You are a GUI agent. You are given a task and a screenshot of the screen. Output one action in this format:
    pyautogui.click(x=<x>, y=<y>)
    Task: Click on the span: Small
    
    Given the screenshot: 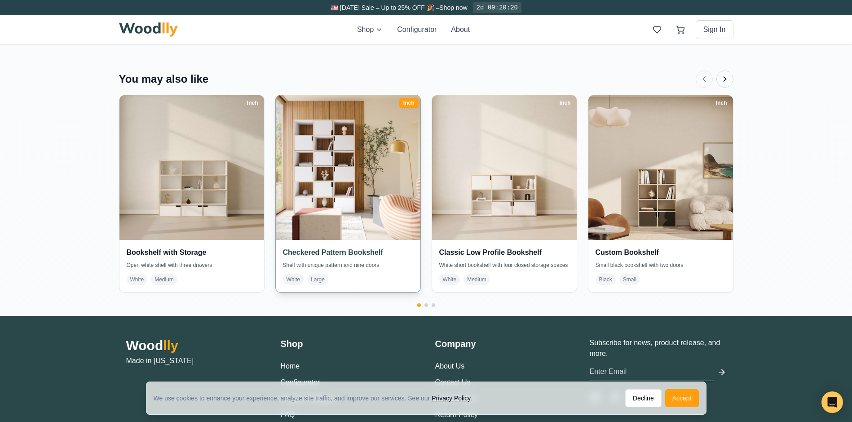 What is the action you would take?
    pyautogui.click(x=630, y=279)
    